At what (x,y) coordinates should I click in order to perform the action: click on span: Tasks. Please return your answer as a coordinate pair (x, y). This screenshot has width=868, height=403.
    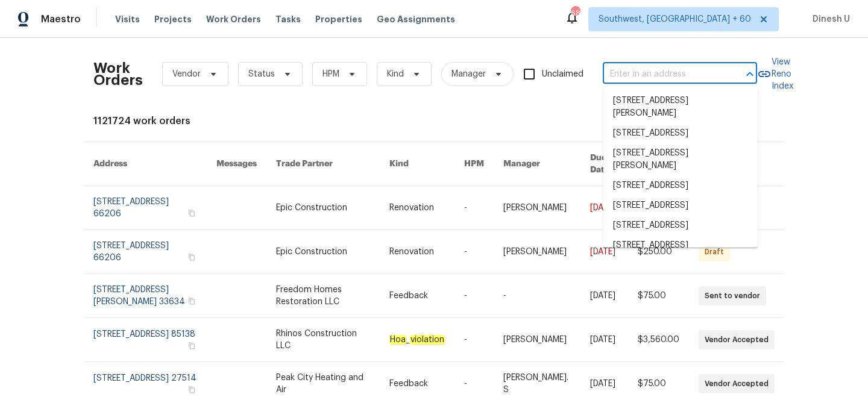
    Looking at the image, I should click on (288, 19).